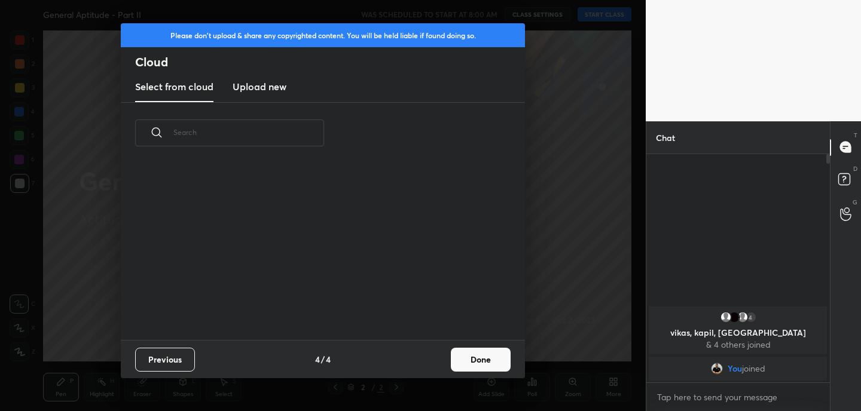 This screenshot has height=411, width=861. What do you see at coordinates (855, 169) in the screenshot?
I see `p: D` at bounding box center [855, 169].